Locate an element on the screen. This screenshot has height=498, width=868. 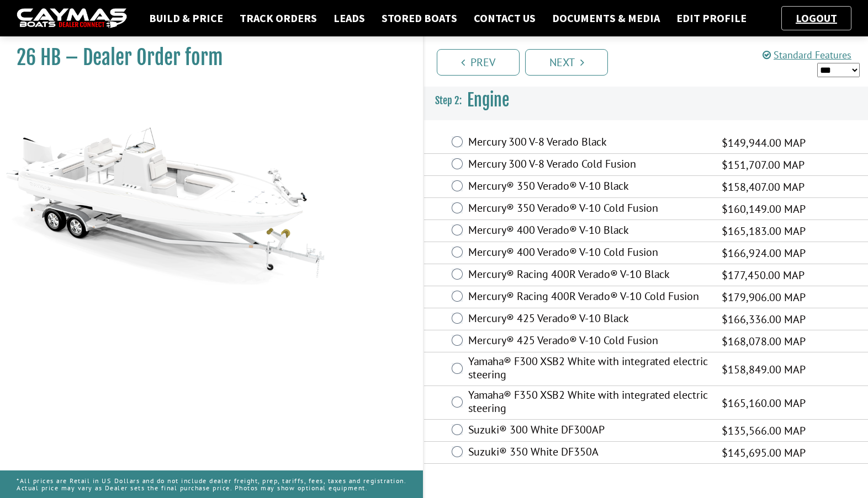
label: Suzuki® 300 White DF300AP is located at coordinates (588, 431).